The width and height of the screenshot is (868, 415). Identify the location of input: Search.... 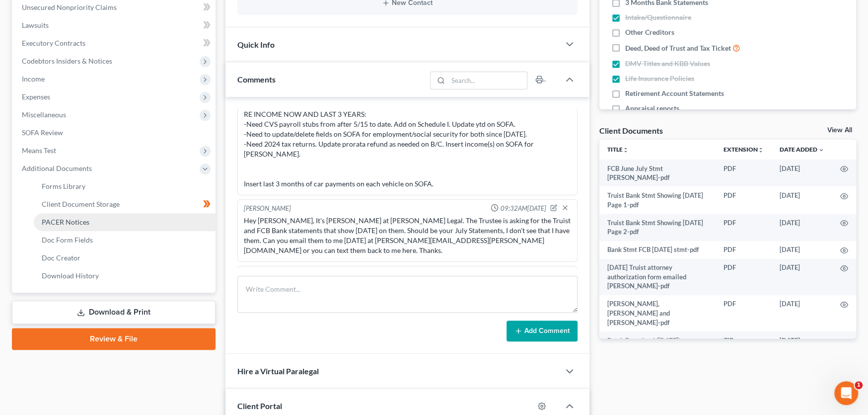
(487, 80).